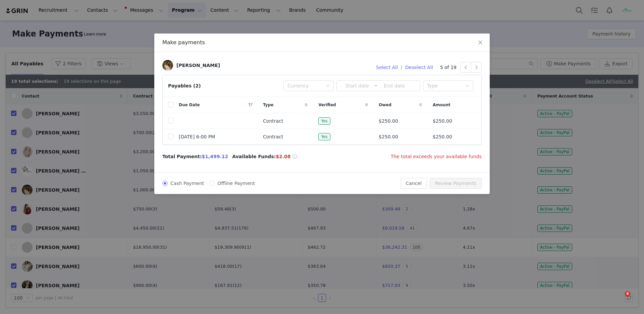  Describe the element at coordinates (455, 184) in the screenshot. I see `button: Review Payments` at that location.